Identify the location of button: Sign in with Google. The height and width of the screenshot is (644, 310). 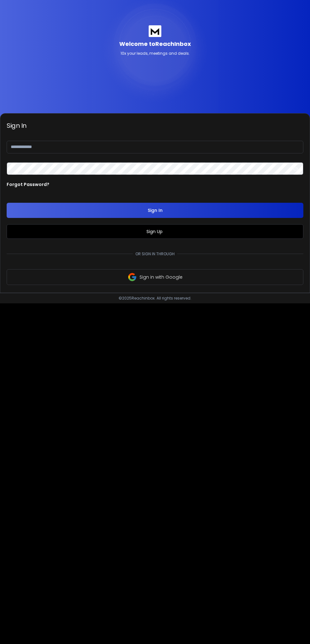
(155, 277).